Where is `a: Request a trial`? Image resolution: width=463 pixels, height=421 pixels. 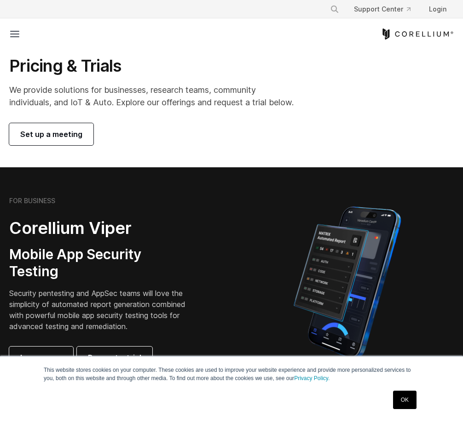
a: Request a trial is located at coordinates (114, 358).